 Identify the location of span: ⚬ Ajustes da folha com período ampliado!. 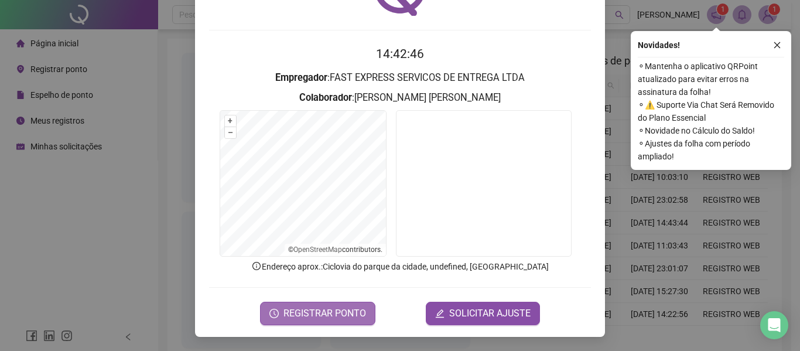
(711, 150).